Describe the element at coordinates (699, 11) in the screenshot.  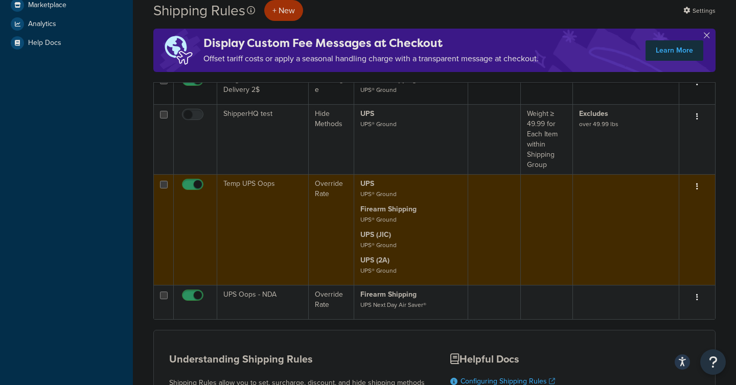
I see `a: Settings` at that location.